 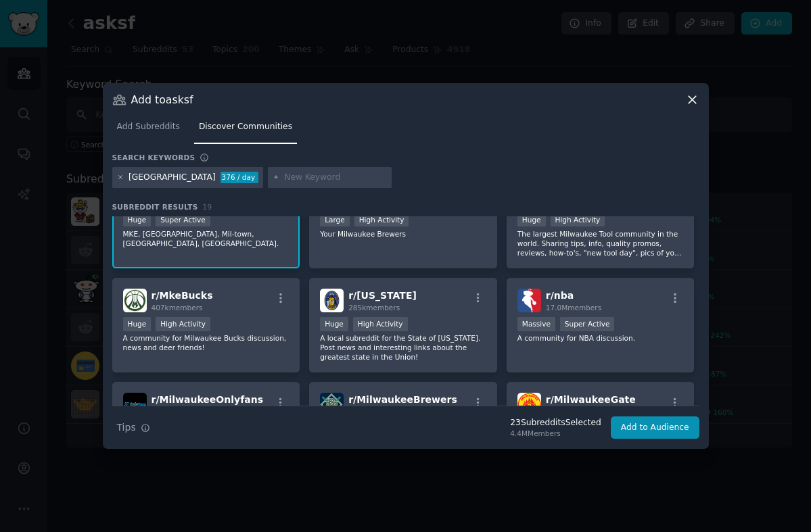 I want to click on img: MilwaukeeOnlyfans, so click(x=134, y=405).